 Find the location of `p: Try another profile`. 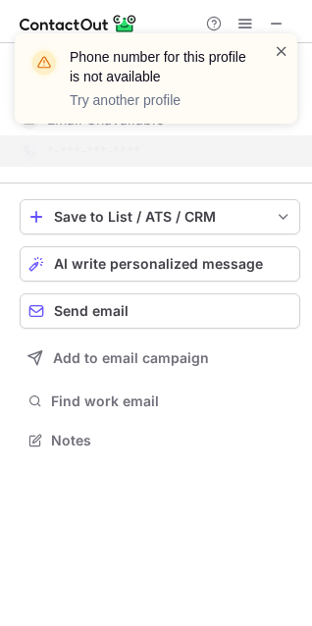

p: Try another profile is located at coordinates (160, 100).